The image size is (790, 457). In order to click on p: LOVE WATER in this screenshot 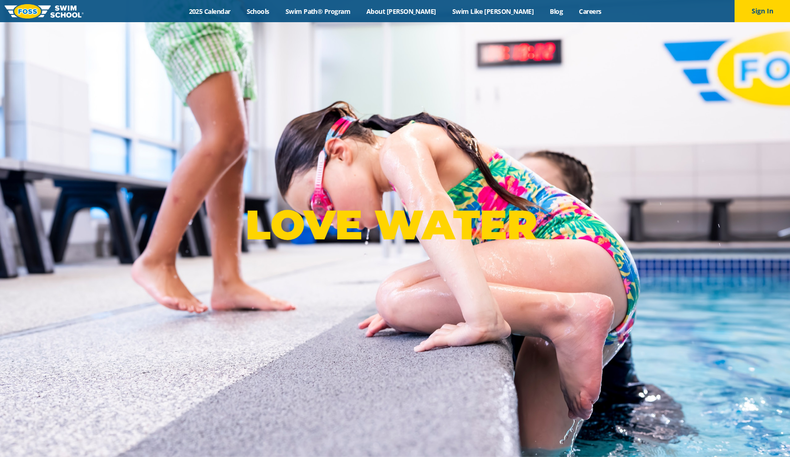, I will do `click(394, 224)`.